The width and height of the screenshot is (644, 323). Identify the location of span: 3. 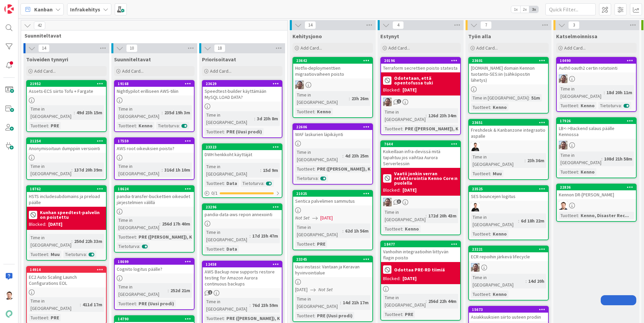
(399, 201).